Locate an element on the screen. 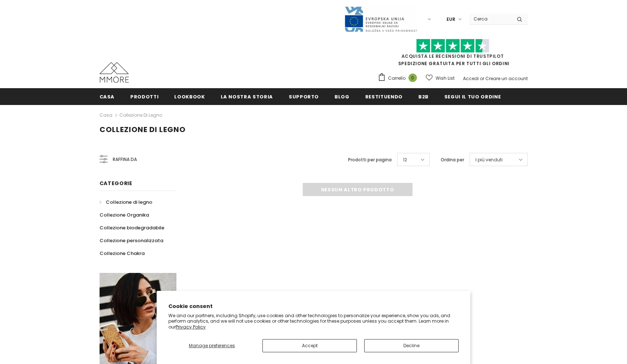 This screenshot has width=627, height=364. a: La nostra storia is located at coordinates (246, 96).